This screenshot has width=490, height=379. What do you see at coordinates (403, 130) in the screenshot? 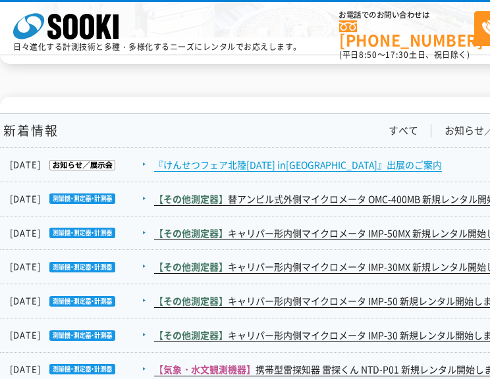
I see `a: すべて` at bounding box center [403, 130].